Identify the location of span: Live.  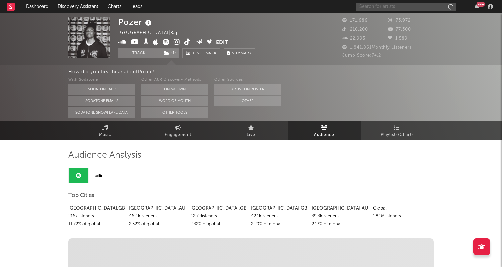
(251, 135).